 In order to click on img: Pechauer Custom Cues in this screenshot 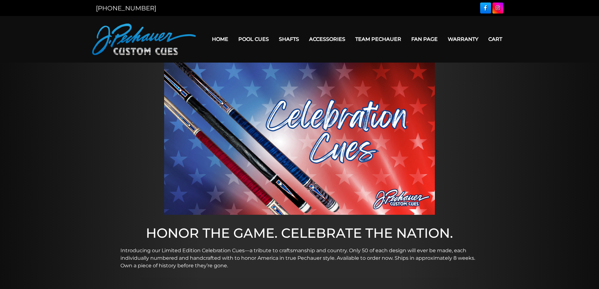, I will do `click(144, 39)`.